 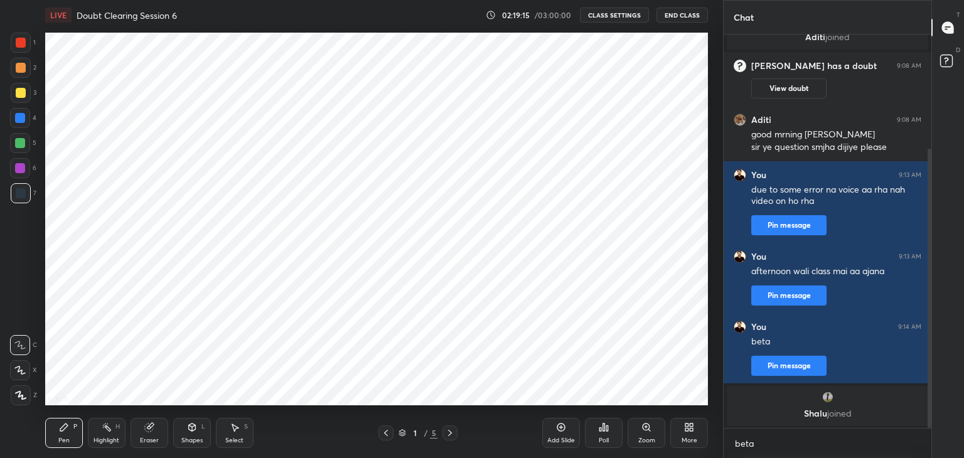 What do you see at coordinates (117, 427) in the screenshot?
I see `div: H` at bounding box center [117, 427].